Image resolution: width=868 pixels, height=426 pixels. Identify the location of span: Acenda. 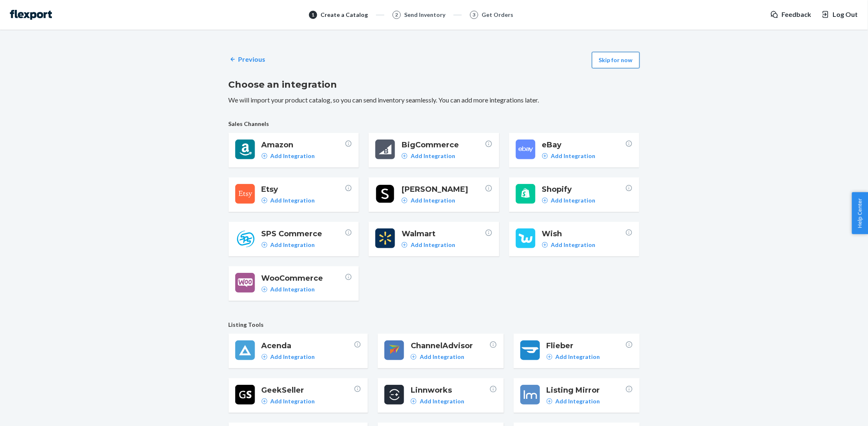
(307, 346).